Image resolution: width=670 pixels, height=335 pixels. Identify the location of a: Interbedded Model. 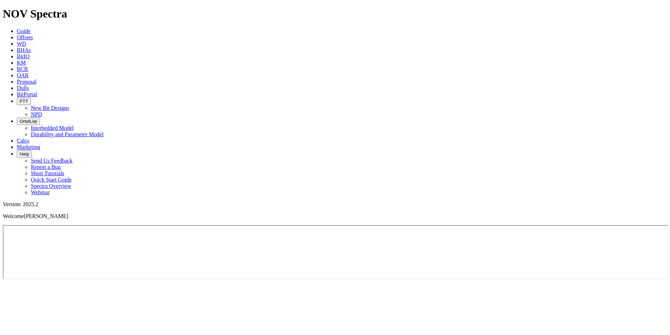
(52, 128).